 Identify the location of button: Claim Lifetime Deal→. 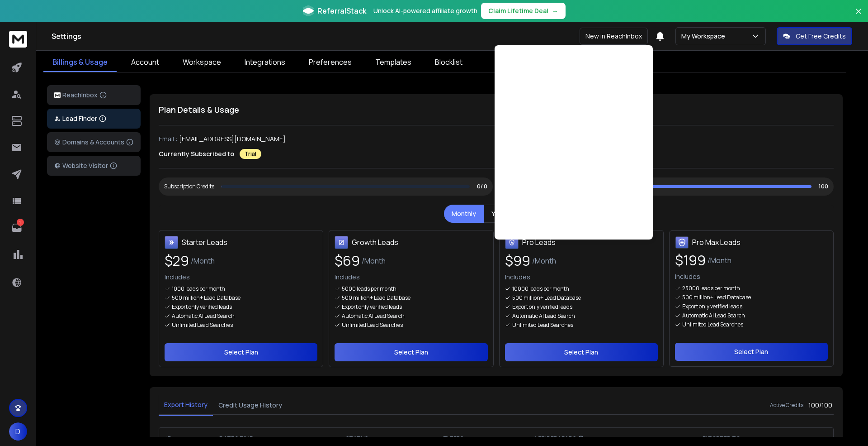
(523, 11).